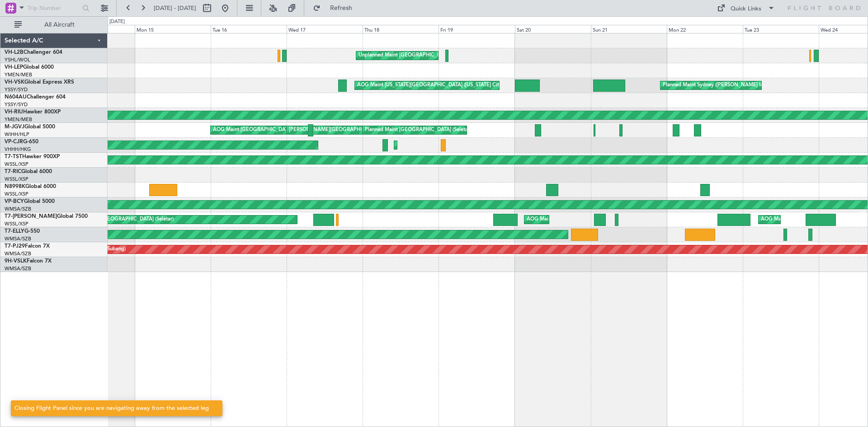 This screenshot has width=868, height=427. What do you see at coordinates (16, 261) in the screenshot?
I see `span: 9H-VSLK` at bounding box center [16, 261].